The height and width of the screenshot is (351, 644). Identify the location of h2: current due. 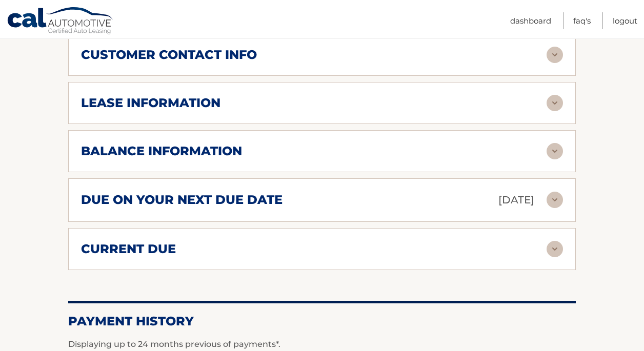
(128, 250).